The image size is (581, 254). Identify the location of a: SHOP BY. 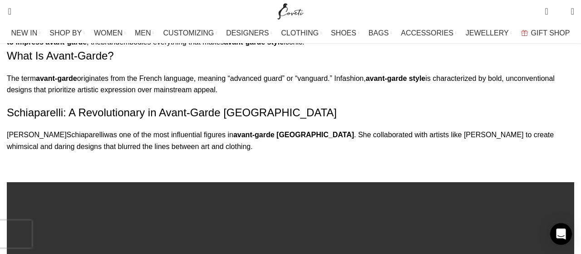
(67, 33).